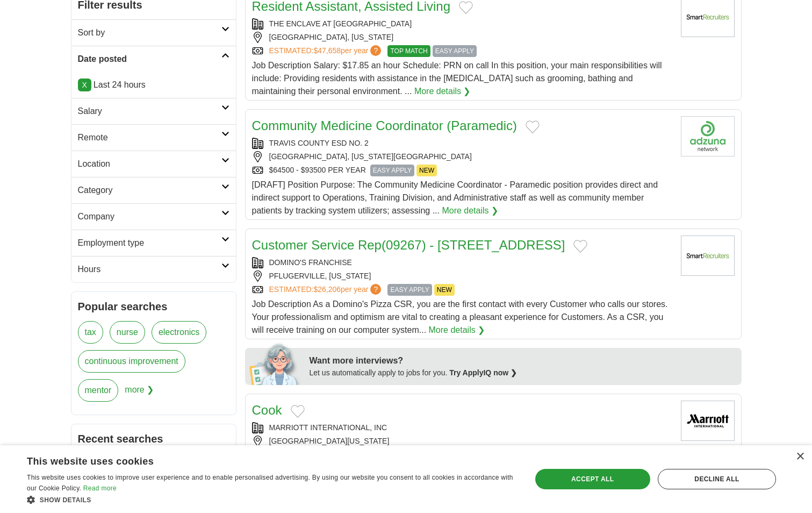 The height and width of the screenshot is (513, 812). I want to click on span: Job Description As a Domino's Pizza CSR, you are the first contact with every Customer who calls ..., so click(460, 317).